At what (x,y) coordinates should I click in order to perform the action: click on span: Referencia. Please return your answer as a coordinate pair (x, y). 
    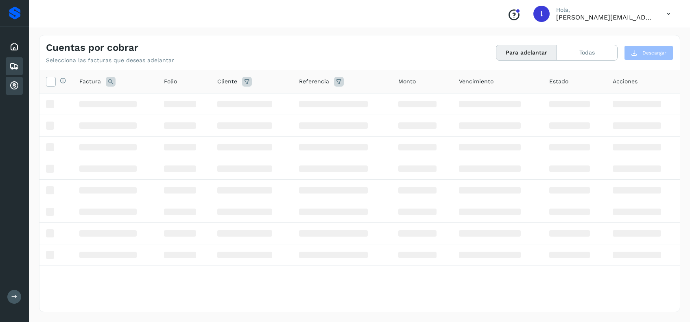
    Looking at the image, I should click on (314, 81).